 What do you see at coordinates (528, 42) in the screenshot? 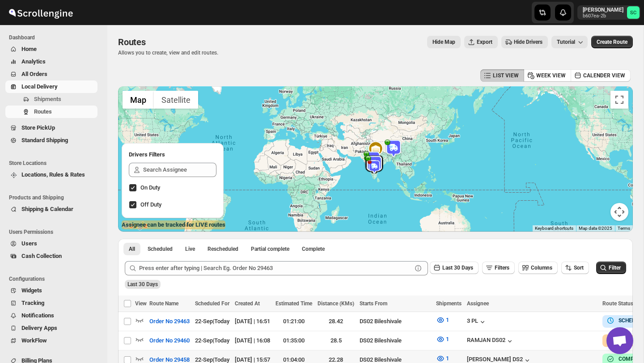
I see `span: Hide Drivers` at bounding box center [528, 42].